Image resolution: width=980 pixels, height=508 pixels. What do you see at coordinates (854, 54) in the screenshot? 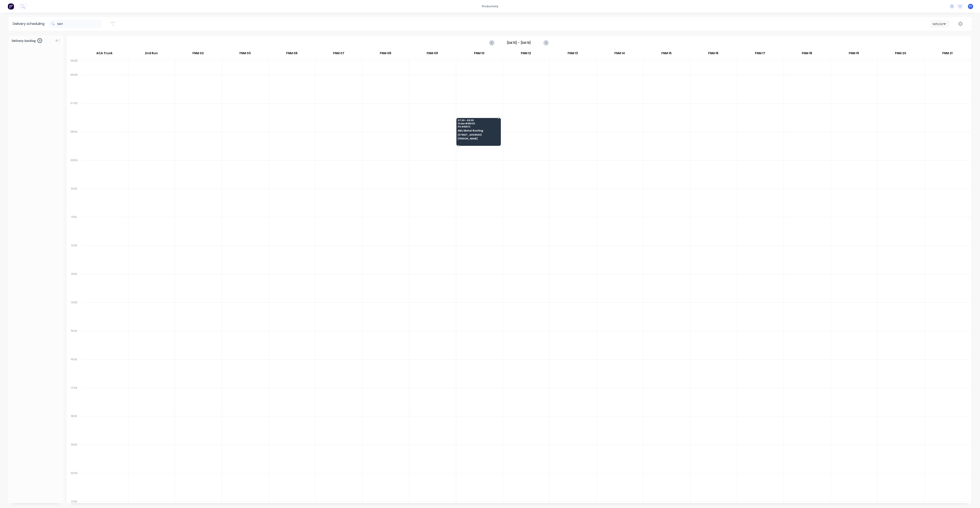
I see `div: FNM 19` at bounding box center [854, 54].